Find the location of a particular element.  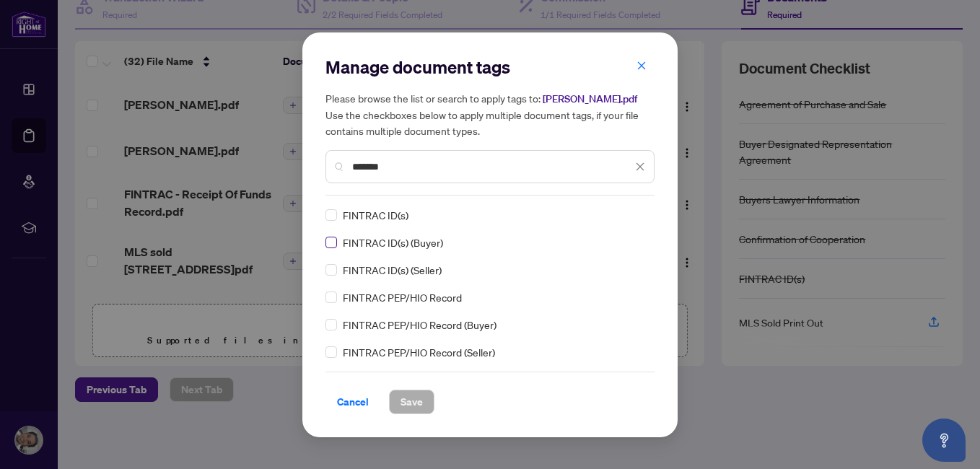

span: FINTRAC PEP/HIO Record is located at coordinates (402, 298).